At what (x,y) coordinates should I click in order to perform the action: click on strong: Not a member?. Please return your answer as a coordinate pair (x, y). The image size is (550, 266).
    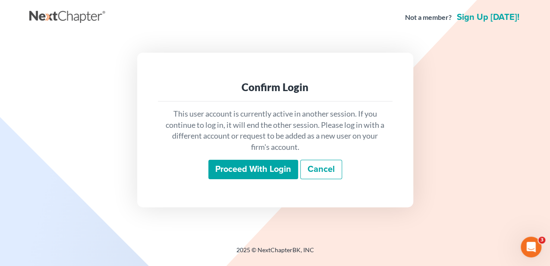
    Looking at the image, I should click on (428, 17).